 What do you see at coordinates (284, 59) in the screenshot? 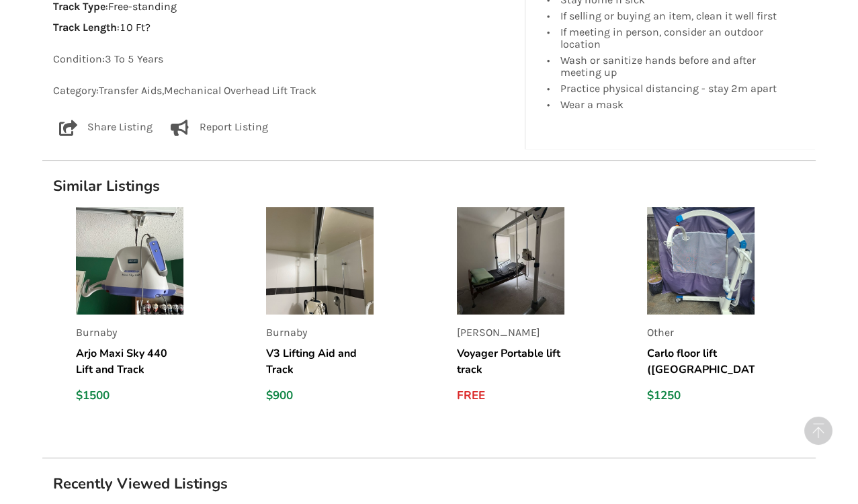
I see `p: Condition: 3 To 5 Years` at bounding box center [284, 59].